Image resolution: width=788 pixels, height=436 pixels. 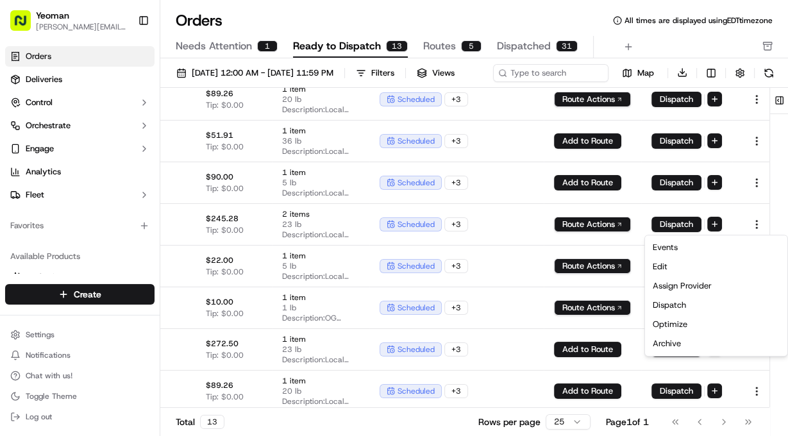 I want to click on div: Optimize, so click(x=716, y=324).